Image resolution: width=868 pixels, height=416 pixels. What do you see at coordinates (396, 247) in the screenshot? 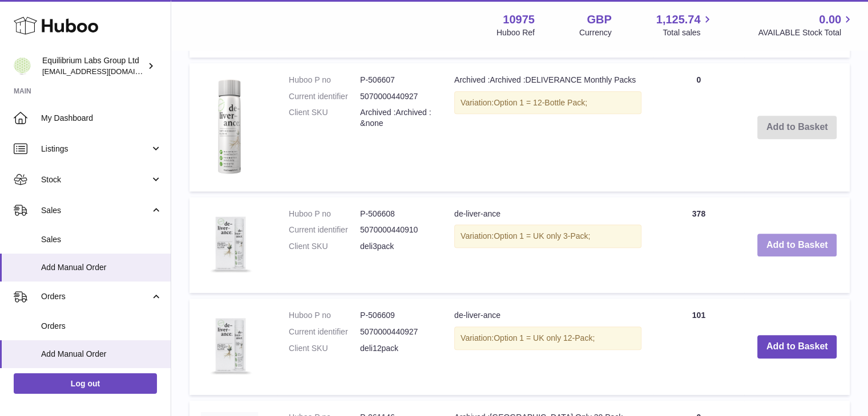
I see `dd: deli3pack` at bounding box center [396, 247].